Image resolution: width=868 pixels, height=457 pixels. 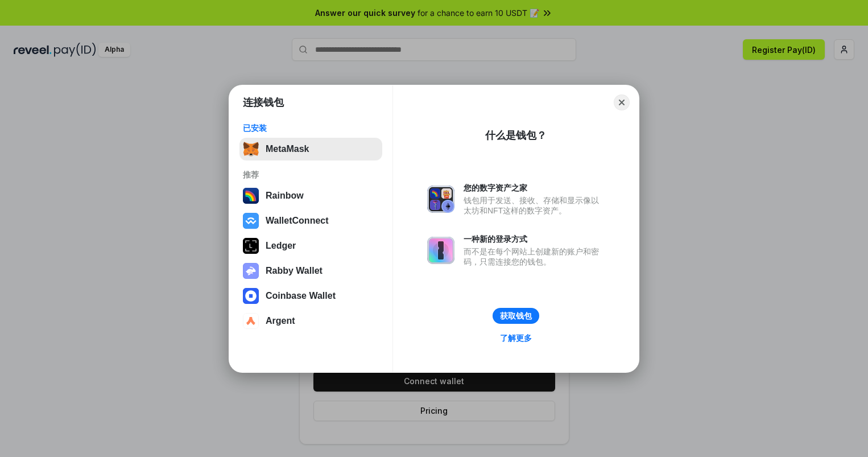 I want to click on button: Close, so click(x=622, y=103).